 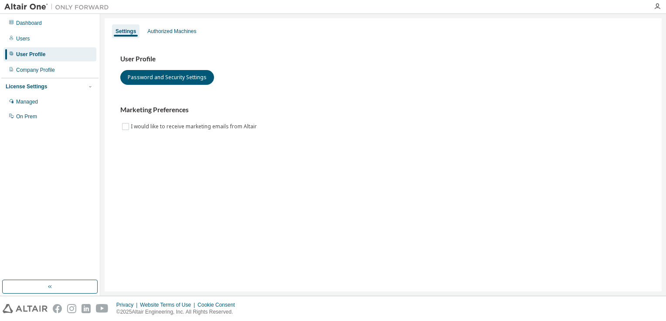 What do you see at coordinates (167, 78) in the screenshot?
I see `button: Password and Security Settings` at bounding box center [167, 78].